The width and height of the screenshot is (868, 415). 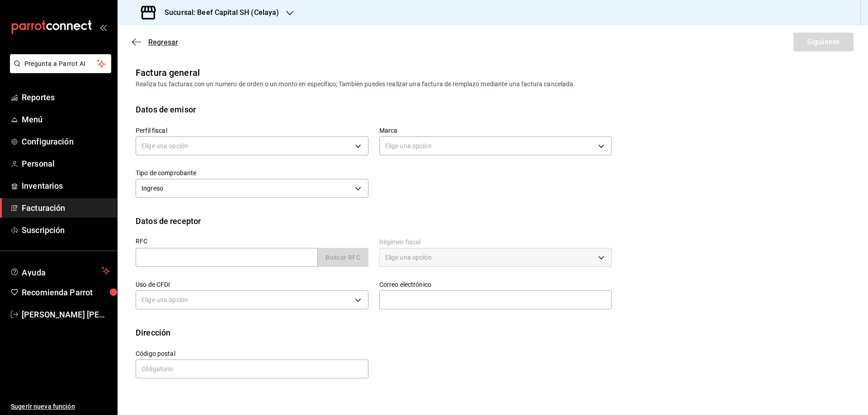 I want to click on label: Régimen fiscal, so click(x=496, y=242).